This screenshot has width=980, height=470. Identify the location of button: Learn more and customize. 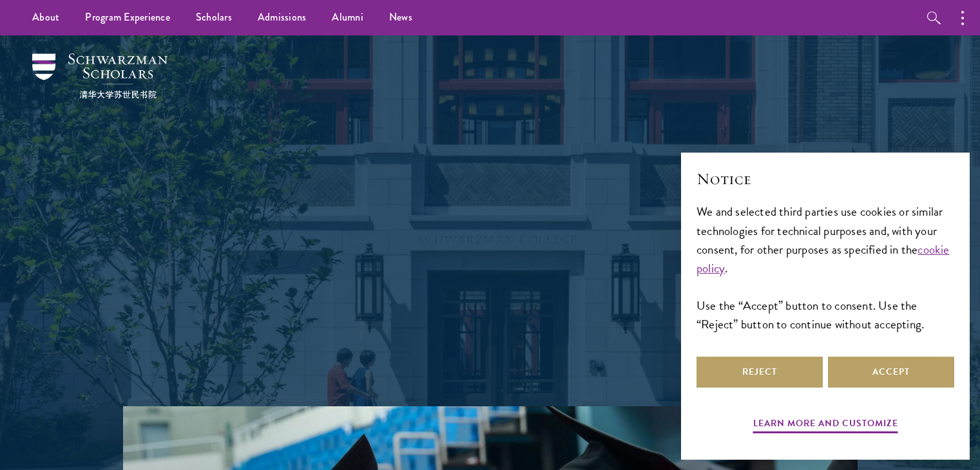
(825, 425).